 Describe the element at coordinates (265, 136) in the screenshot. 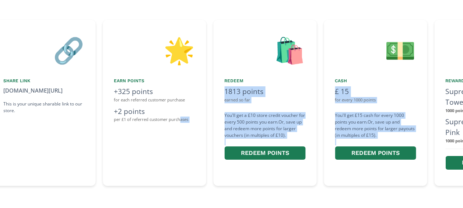

I see `div: You'll get a £10 store credit voucher for every 500 points you earn. Or, save up and redeem more ...` at that location.